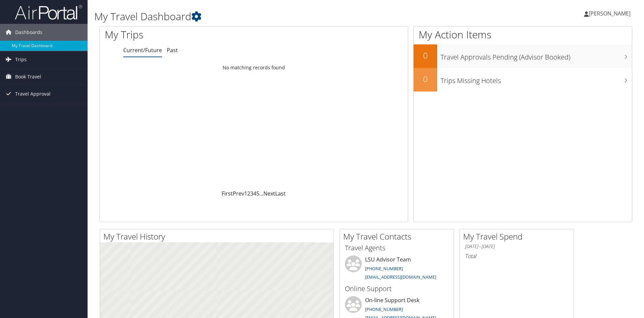 This screenshot has height=318, width=644. I want to click on span: Book Travel, so click(28, 77).